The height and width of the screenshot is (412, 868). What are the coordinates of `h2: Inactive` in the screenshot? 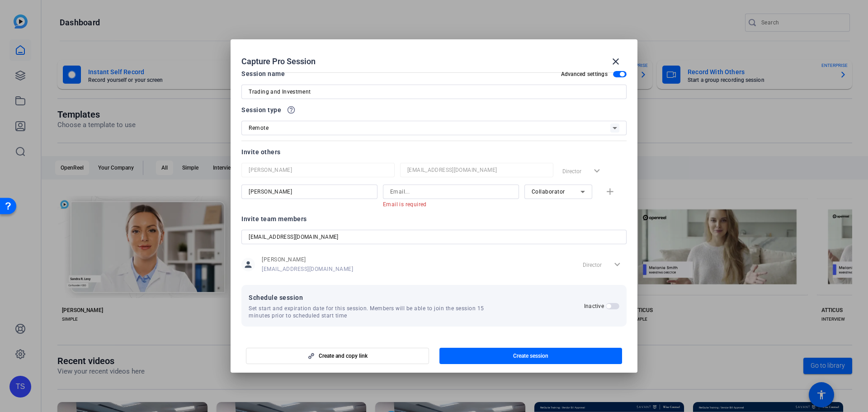 It's located at (594, 306).